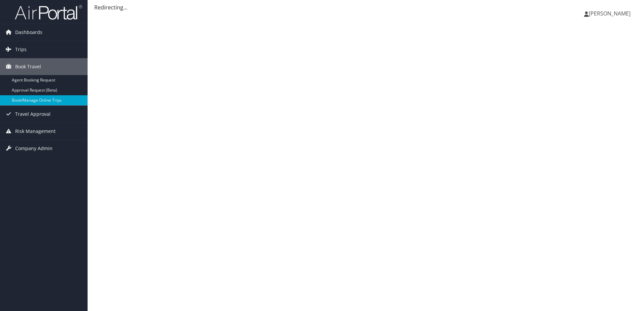  What do you see at coordinates (33, 148) in the screenshot?
I see `span: Company Admin` at bounding box center [33, 148].